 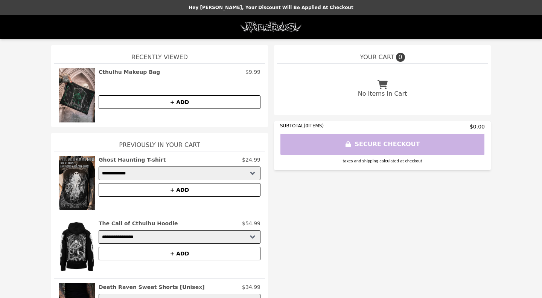 I want to click on span: $0.00, so click(x=477, y=126).